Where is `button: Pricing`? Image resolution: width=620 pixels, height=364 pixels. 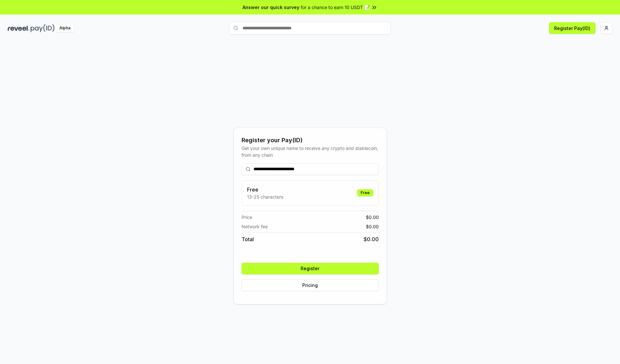 button: Pricing is located at coordinates (310, 285).